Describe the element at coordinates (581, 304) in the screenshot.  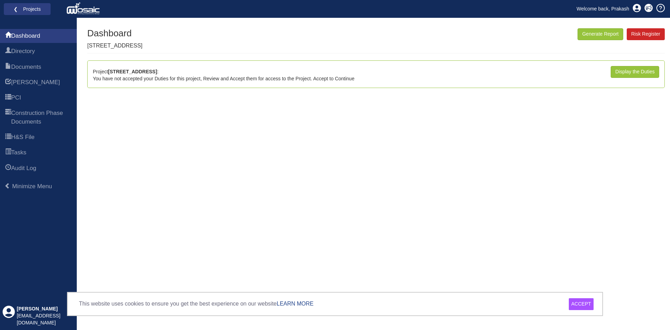
I see `div: ACCEPT` at that location.